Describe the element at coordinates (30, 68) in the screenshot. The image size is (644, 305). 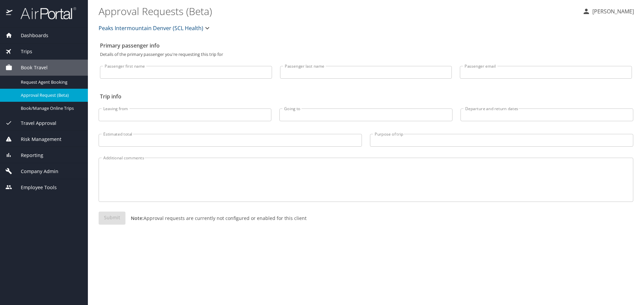
I see `span: Book Travel` at that location.